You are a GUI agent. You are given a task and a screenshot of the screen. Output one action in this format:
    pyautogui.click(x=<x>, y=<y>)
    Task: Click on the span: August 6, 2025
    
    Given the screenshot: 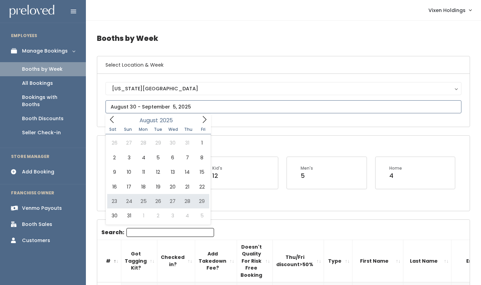 What is the action you would take?
    pyautogui.click(x=173, y=158)
    